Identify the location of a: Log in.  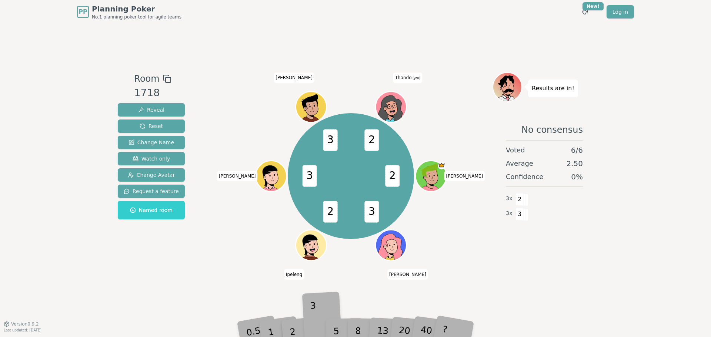
(620, 12).